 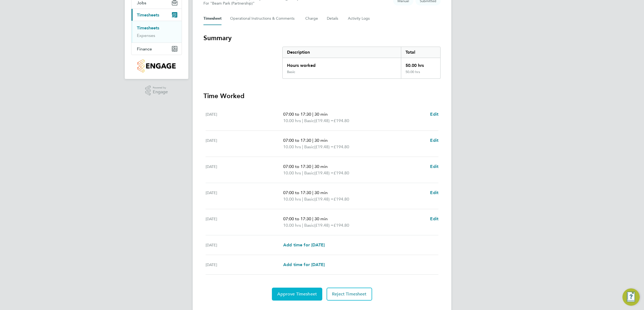 I want to click on a: Powered byEngage, so click(x=157, y=91).